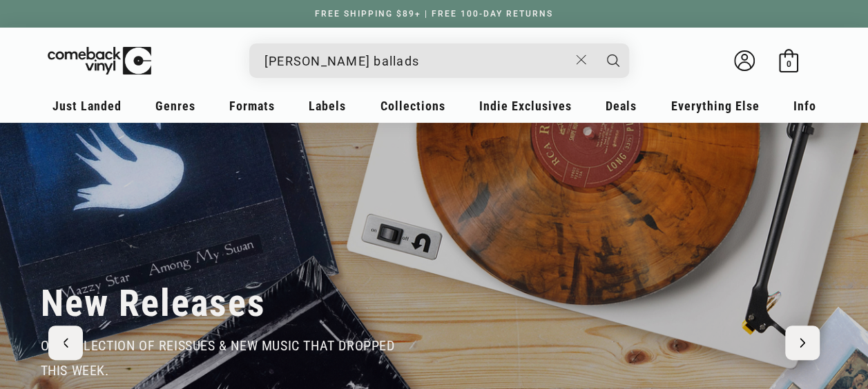  I want to click on span: Collections, so click(413, 105).